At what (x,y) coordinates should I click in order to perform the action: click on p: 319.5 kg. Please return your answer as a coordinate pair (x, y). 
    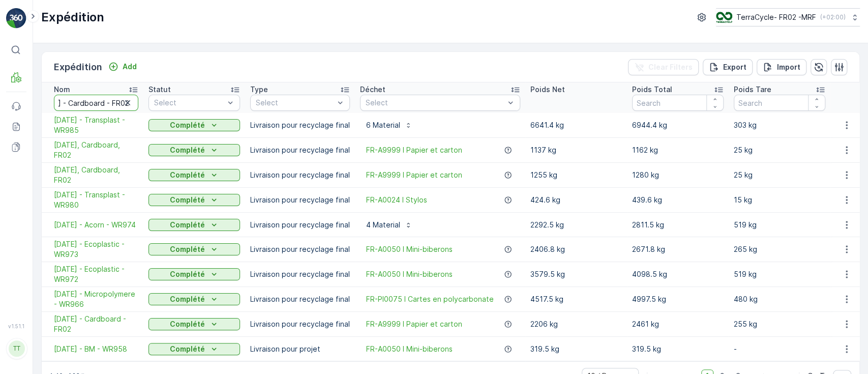
    Looking at the image, I should click on (576, 349).